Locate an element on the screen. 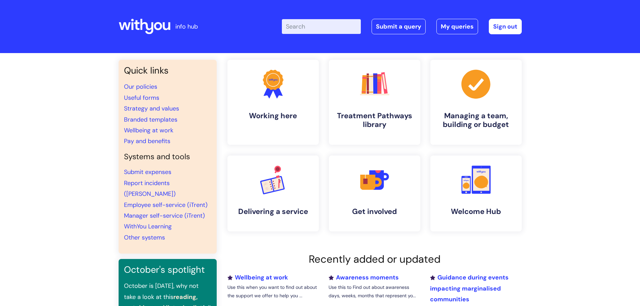  a: Sign out is located at coordinates (505, 27).